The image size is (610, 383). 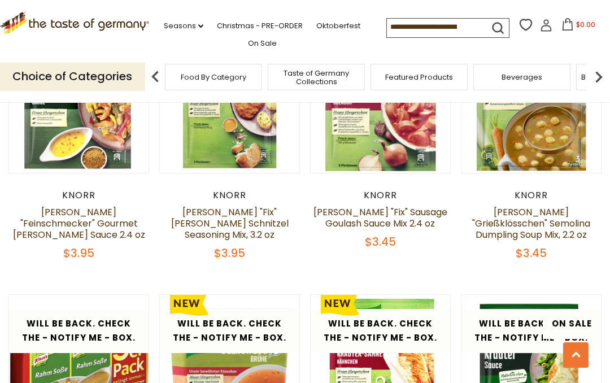 I want to click on a: Featured Products, so click(x=419, y=77).